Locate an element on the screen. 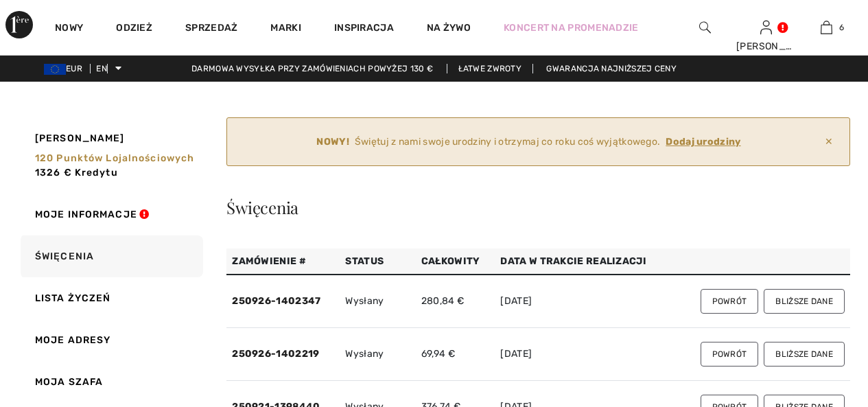 The height and width of the screenshot is (407, 868). img: Aleja 1ère is located at coordinates (19, 25).